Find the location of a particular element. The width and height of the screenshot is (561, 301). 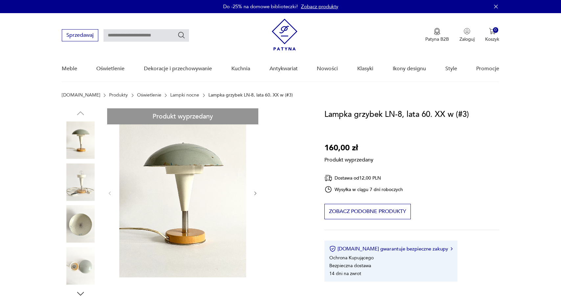

li: Ochrona Kupującego is located at coordinates (351, 258).